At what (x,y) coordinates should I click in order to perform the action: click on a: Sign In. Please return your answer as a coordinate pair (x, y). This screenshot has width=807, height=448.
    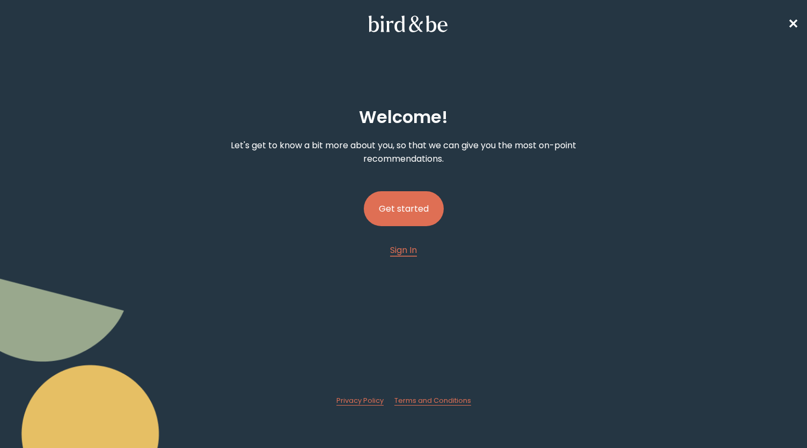
    Looking at the image, I should click on (404, 250).